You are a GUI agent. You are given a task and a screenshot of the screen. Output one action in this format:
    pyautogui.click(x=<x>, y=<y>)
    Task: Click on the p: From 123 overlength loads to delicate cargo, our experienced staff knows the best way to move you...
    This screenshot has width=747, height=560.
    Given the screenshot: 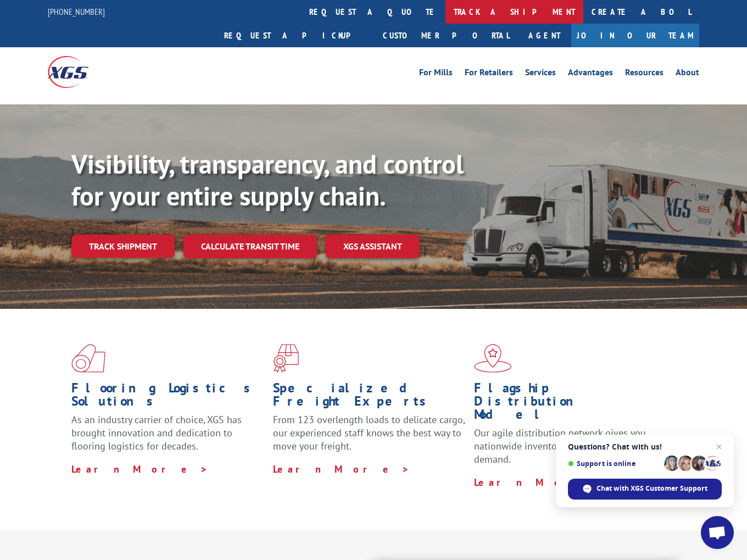 What is the action you would take?
    pyautogui.click(x=370, y=437)
    